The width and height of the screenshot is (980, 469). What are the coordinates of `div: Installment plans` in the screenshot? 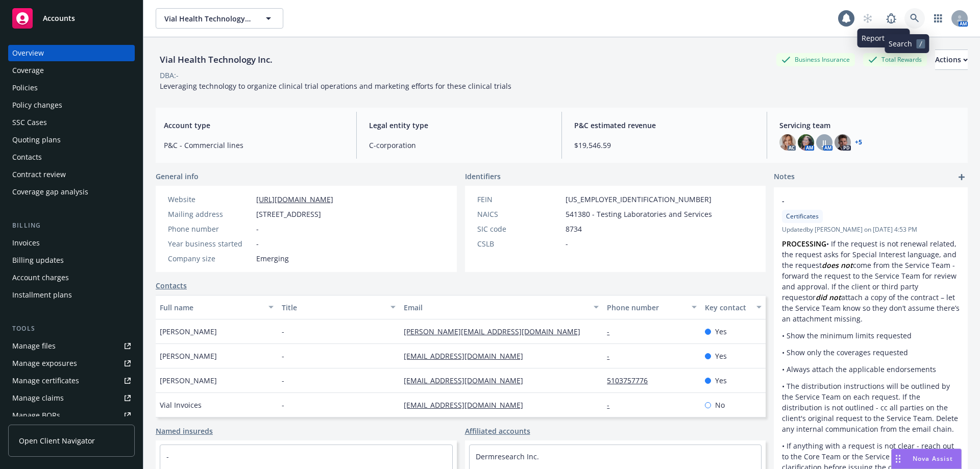 It's located at (41, 295).